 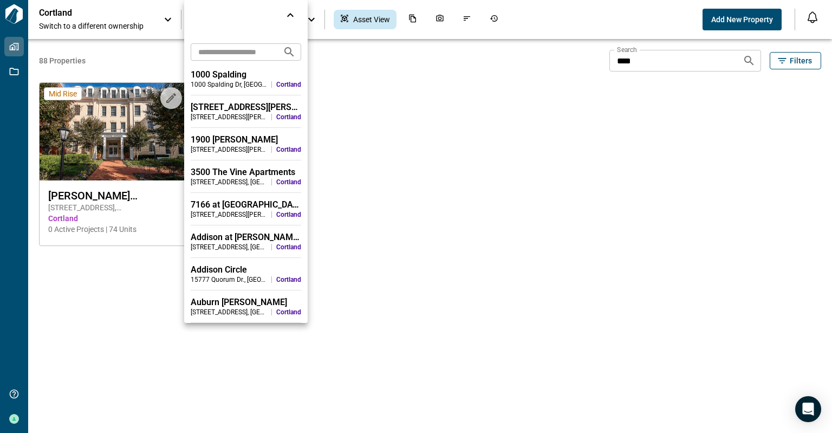 I want to click on div: 3500 The Vine Apartments, so click(x=246, y=172).